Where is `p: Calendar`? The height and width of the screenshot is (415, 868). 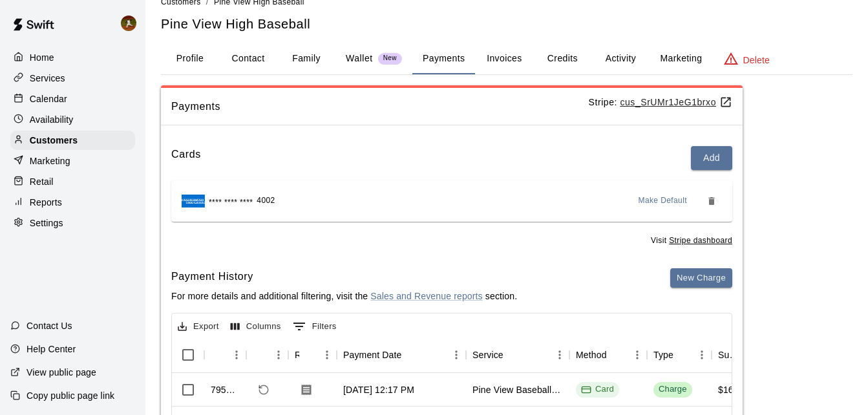
p: Calendar is located at coordinates (48, 98).